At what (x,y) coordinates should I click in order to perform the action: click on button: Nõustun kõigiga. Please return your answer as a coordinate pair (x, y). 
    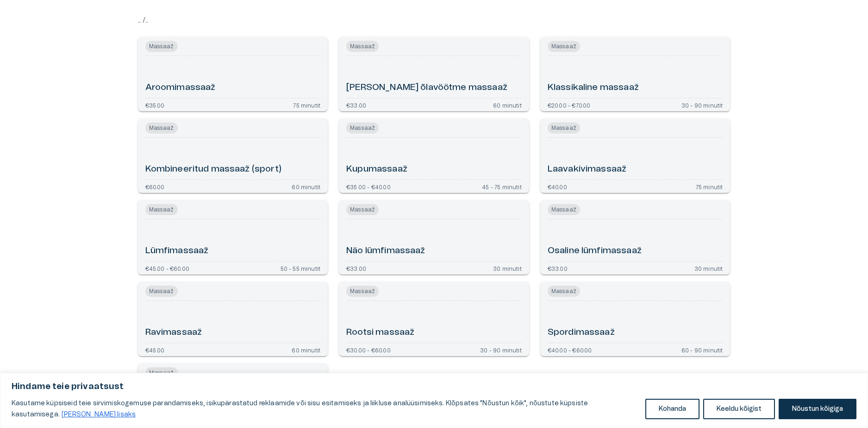
    Looking at the image, I should click on (818, 409).